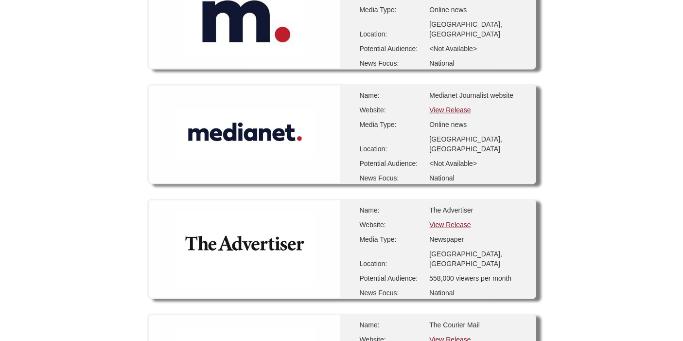  What do you see at coordinates (244, 248) in the screenshot?
I see `img: The Advertiser` at bounding box center [244, 248].